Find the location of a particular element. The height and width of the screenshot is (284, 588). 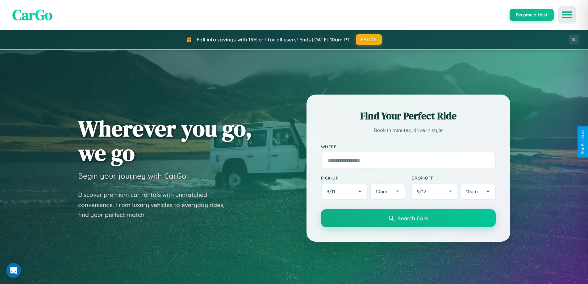

button: 9/11 is located at coordinates (345, 191).